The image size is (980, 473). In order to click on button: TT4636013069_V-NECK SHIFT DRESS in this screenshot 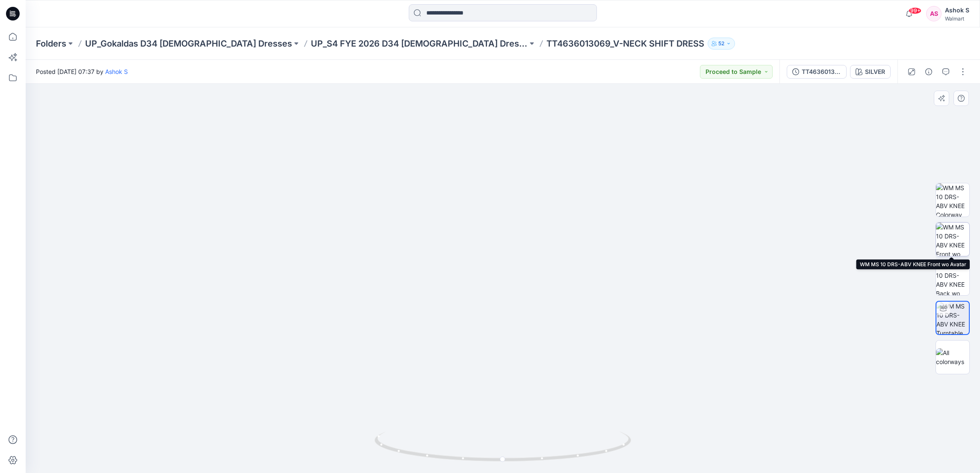, I will do `click(817, 71)`.